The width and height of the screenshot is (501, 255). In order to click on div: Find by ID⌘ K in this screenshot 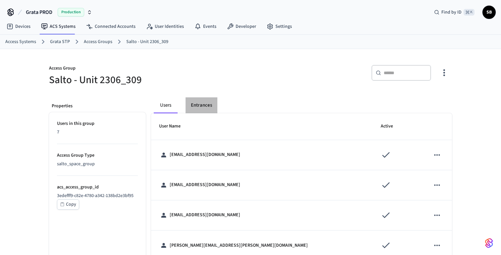, I will do `click(454, 12)`.